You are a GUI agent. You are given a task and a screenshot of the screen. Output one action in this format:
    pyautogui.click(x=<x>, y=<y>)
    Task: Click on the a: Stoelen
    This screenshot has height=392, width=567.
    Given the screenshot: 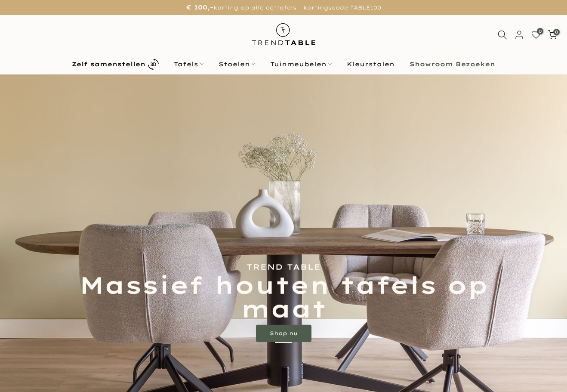 What is the action you would take?
    pyautogui.click(x=237, y=64)
    